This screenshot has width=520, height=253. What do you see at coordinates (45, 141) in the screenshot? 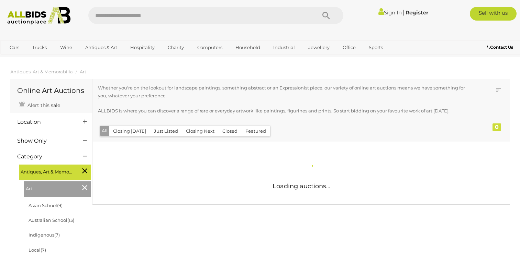
I see `h4: Show Only` at bounding box center [45, 141].